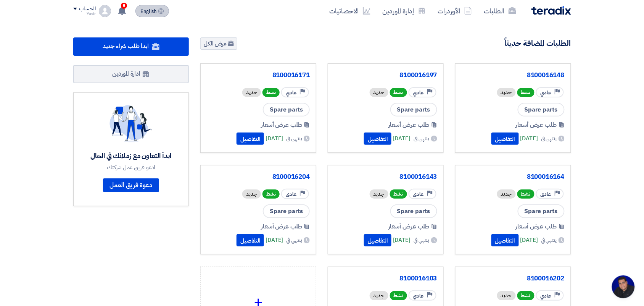 The height and width of the screenshot is (306, 644). I want to click on a: ادارة الموردين, so click(131, 74).